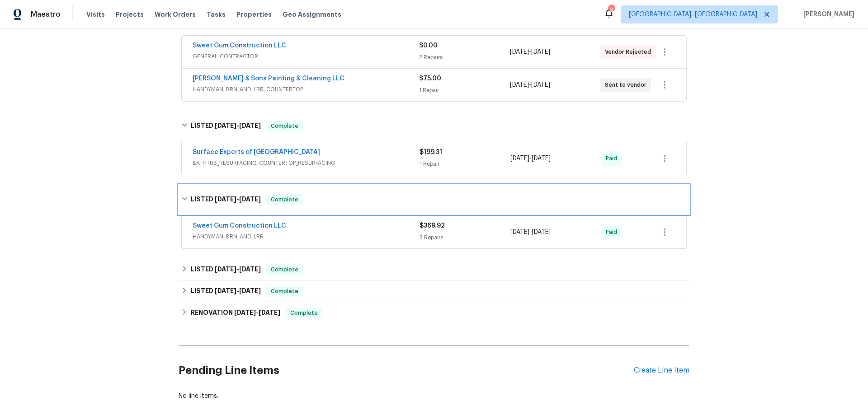 The width and height of the screenshot is (868, 415). Describe the element at coordinates (306, 89) in the screenshot. I see `span: HANDYMAN, BRN_AND_LRR, COUNTERTOP` at that location.